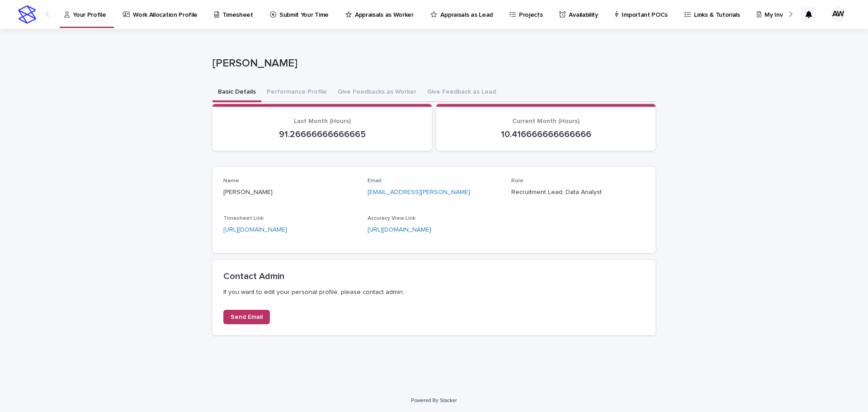 Image resolution: width=868 pixels, height=412 pixels. I want to click on span: Send Email, so click(247, 318).